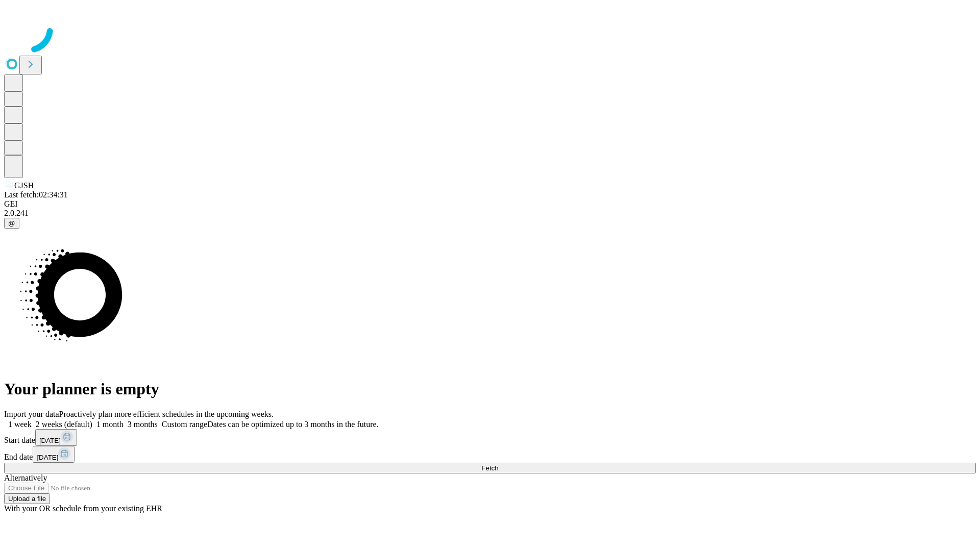 This screenshot has width=980, height=551. I want to click on button: Fetch, so click(490, 468).